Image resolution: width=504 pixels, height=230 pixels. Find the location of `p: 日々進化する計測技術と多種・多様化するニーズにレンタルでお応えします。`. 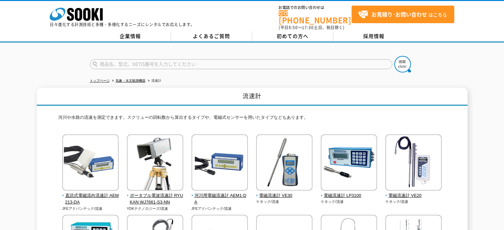

p: 日々進化する計測技術と多種・多様化するニーズにレンタルでお応えします。 is located at coordinates (122, 24).